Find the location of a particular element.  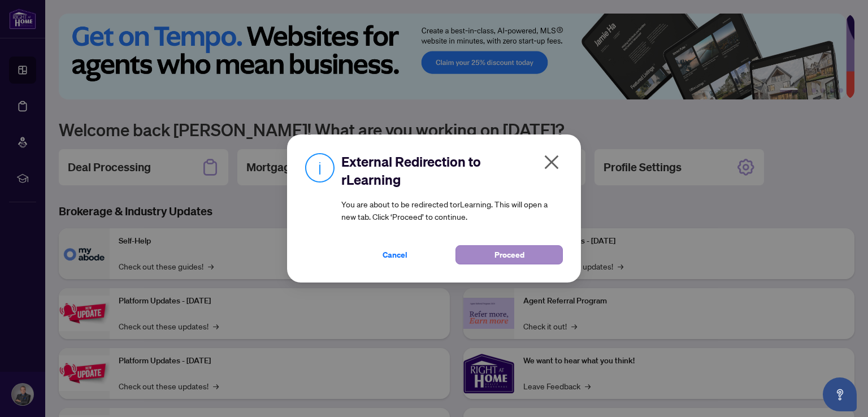

span: Proceed is located at coordinates (509, 255).